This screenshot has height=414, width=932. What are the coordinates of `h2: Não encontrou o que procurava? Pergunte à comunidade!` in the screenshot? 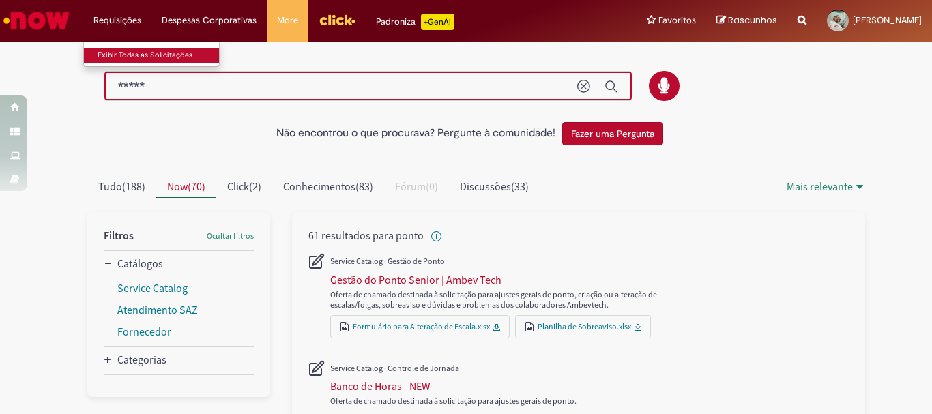 It's located at (416, 134).